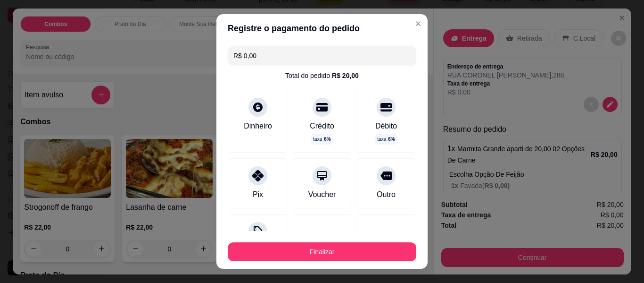  What do you see at coordinates (322, 251) in the screenshot?
I see `button: Finalizar` at bounding box center [322, 251].